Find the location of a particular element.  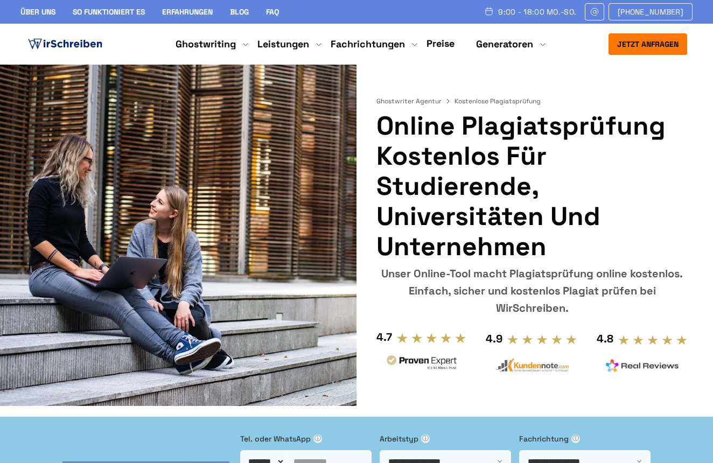

label: Arbeitstyp is located at coordinates (445, 439).